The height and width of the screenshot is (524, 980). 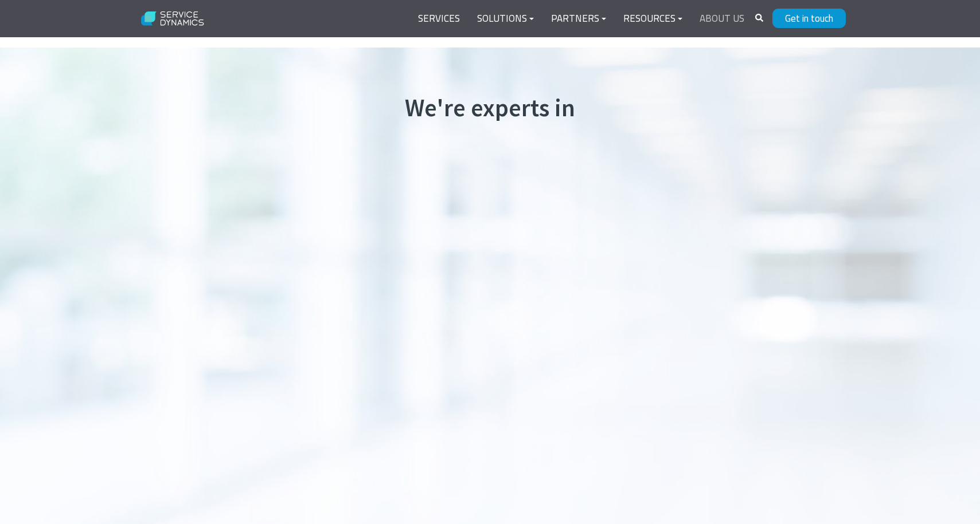 I want to click on img: Service Dynamics Logo - White, so click(x=172, y=19).